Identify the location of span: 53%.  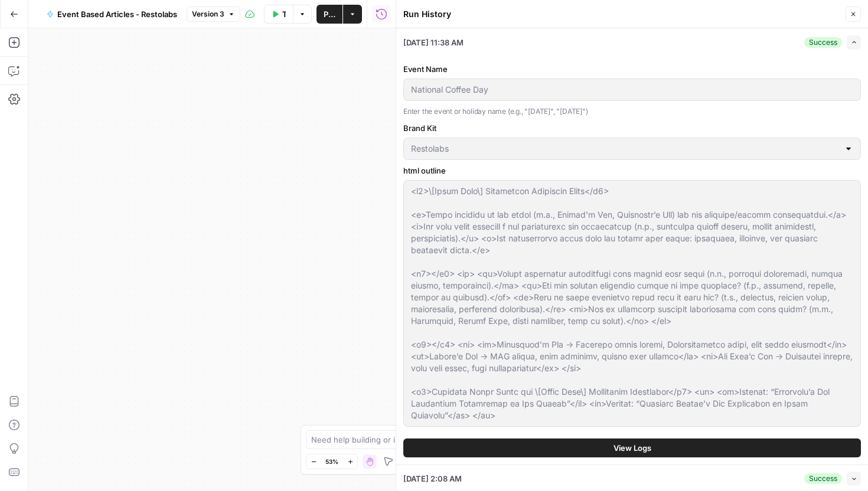
(331, 461).